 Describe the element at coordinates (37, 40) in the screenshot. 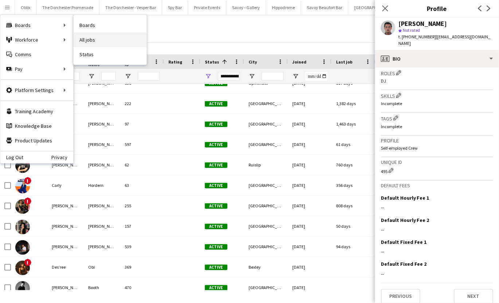

I see `div: Workforce` at that location.